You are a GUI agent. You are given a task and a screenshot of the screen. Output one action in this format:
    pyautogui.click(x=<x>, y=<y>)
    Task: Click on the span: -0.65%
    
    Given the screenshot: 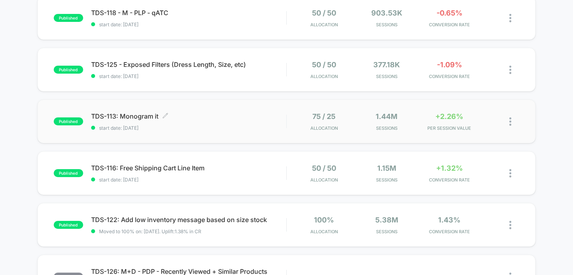 What is the action you would take?
    pyautogui.click(x=449, y=13)
    